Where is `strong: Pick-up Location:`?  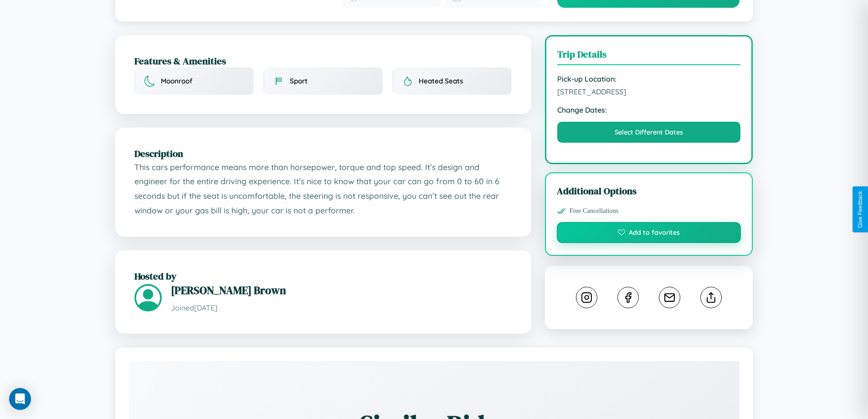 strong: Pick-up Location: is located at coordinates (649, 79).